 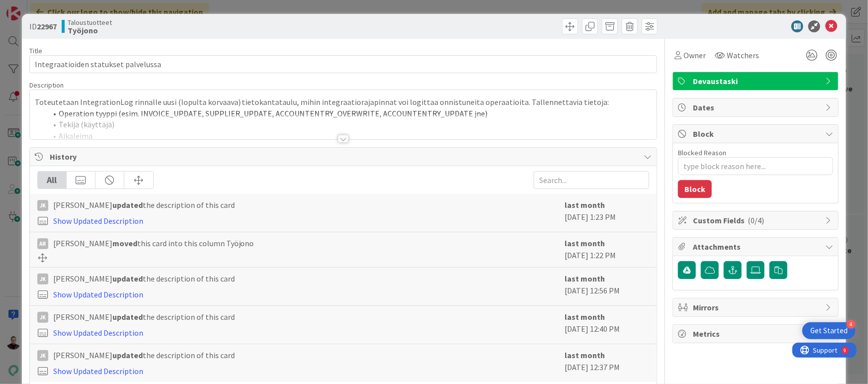 What do you see at coordinates (757, 247) in the screenshot?
I see `span: Attachments` at bounding box center [757, 247].